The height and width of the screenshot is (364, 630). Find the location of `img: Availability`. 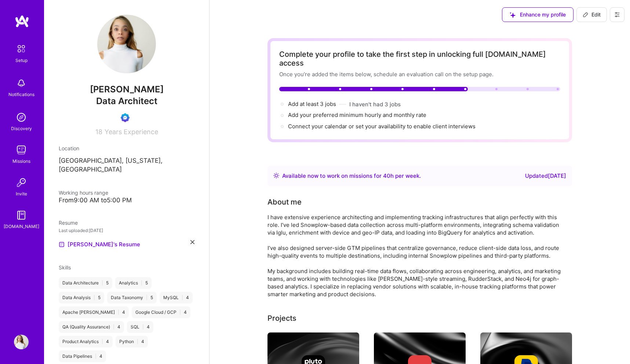

img: Availability is located at coordinates (276, 175).